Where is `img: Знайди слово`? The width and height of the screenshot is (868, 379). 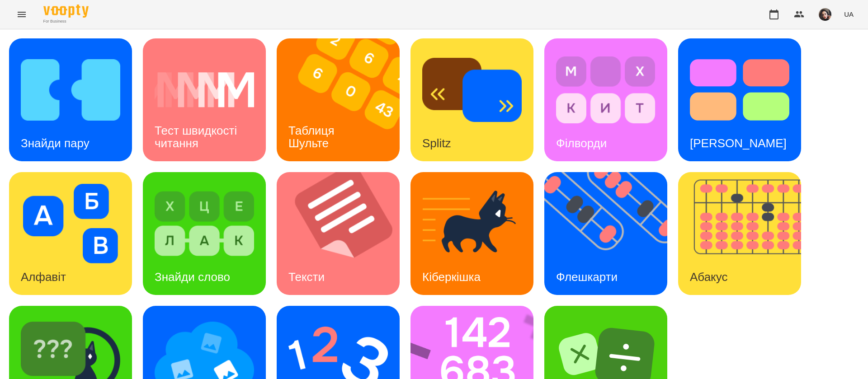
img: Знайди слово is located at coordinates (204, 224).